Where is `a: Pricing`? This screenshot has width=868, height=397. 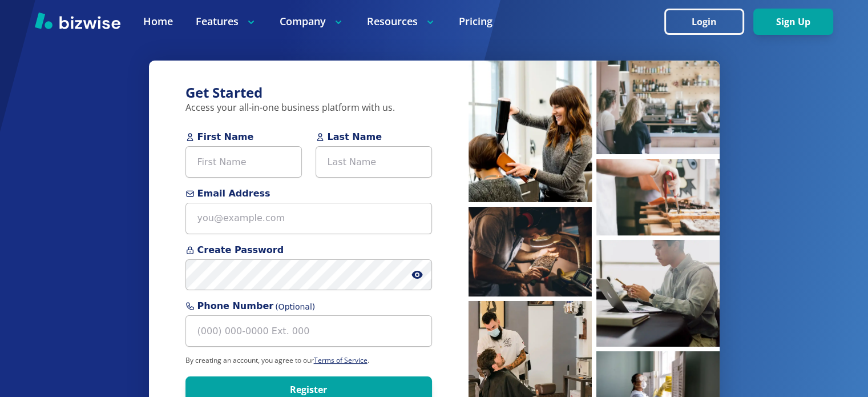 a: Pricing is located at coordinates (475, 21).